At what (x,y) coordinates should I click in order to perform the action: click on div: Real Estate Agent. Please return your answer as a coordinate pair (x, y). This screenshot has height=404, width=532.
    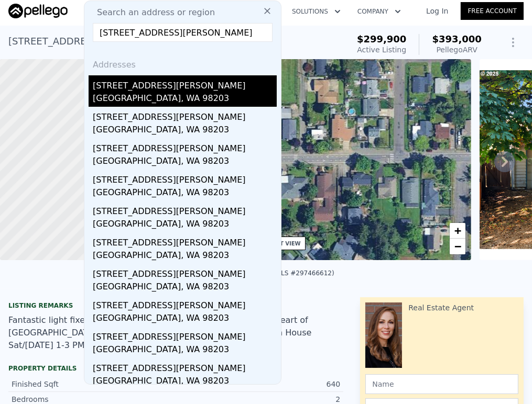
    Looking at the image, I should click on (441, 308).